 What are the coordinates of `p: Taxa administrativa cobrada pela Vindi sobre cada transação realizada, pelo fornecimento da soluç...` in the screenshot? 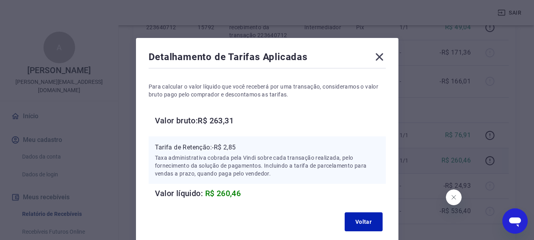 It's located at (267, 166).